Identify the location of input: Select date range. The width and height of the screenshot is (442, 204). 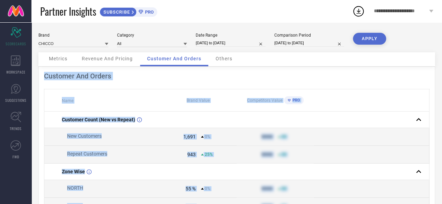
(231, 43).